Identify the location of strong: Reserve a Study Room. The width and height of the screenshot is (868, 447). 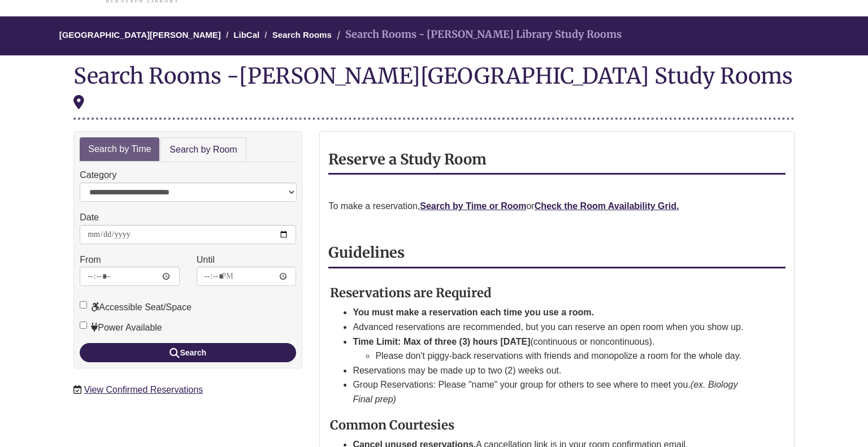
(407, 160).